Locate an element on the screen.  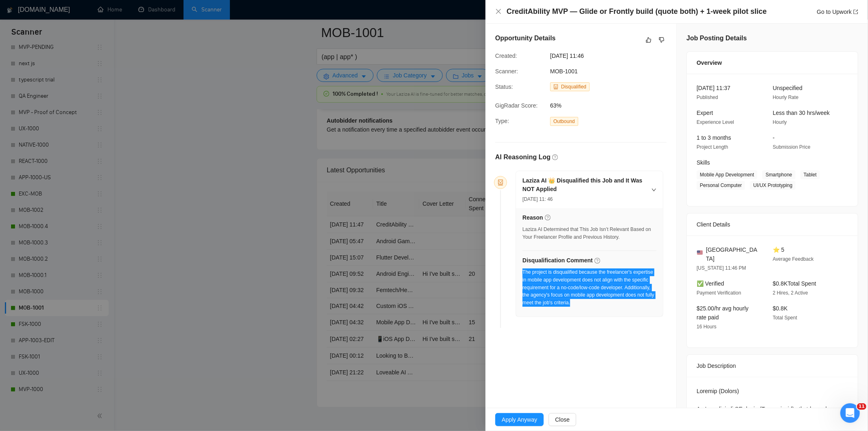
span: Payment Verification is located at coordinates (719, 293).